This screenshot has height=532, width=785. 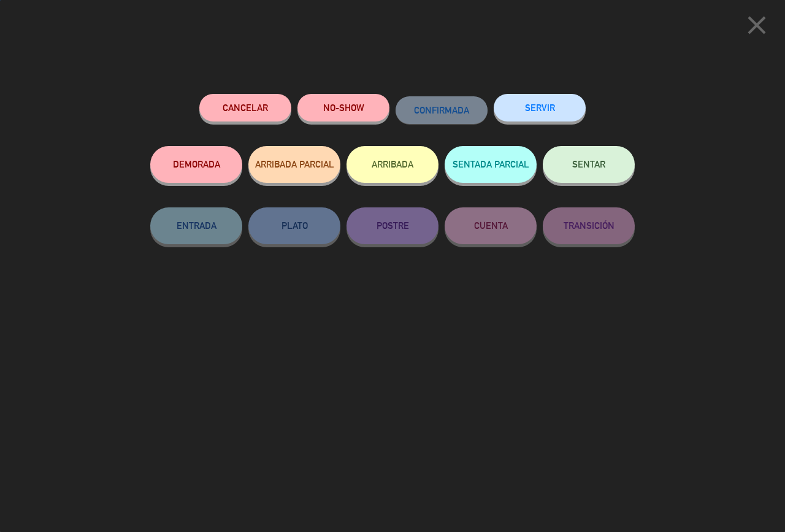 What do you see at coordinates (196, 165) in the screenshot?
I see `button: DEMORADA` at bounding box center [196, 165].